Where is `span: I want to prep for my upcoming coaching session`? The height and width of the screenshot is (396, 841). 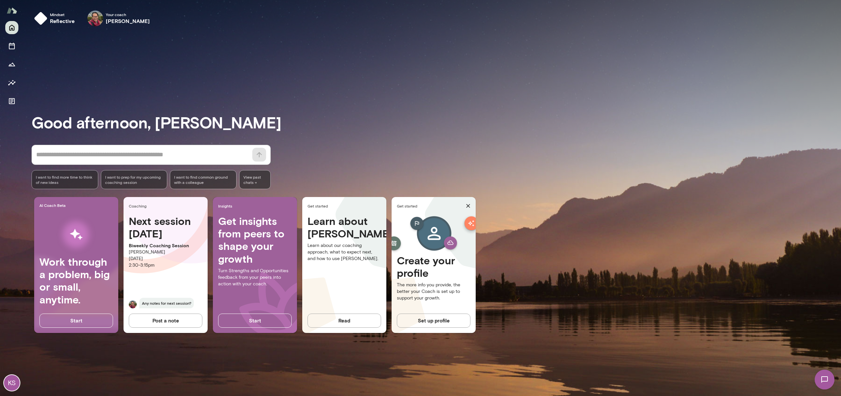
span: I want to prep for my upcoming coaching session is located at coordinates (134, 180).